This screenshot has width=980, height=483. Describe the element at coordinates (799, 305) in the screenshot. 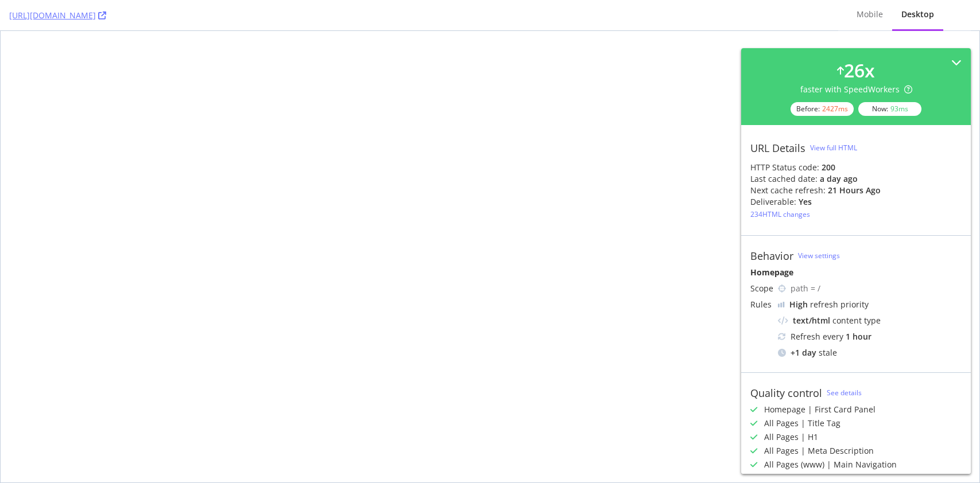

I see `div: High` at that location.